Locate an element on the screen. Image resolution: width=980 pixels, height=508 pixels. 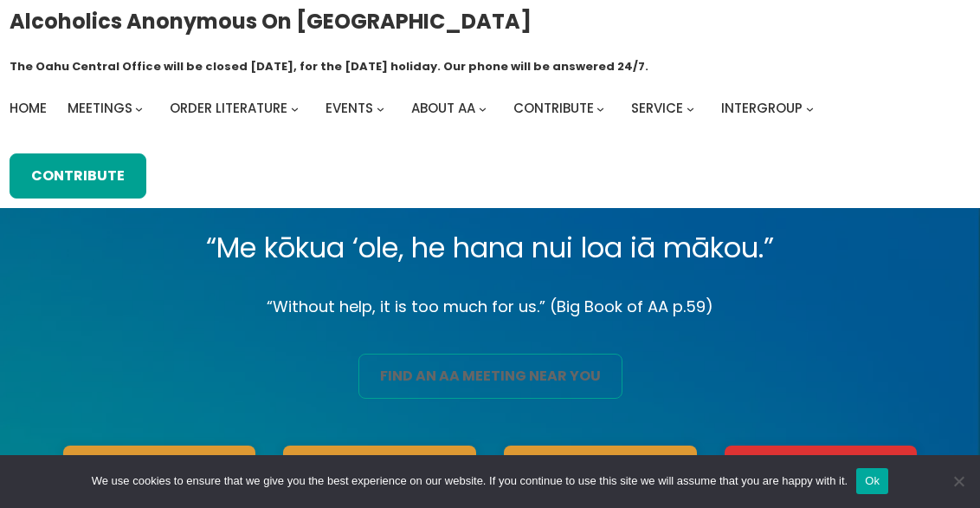
a: Service is located at coordinates (657, 108).